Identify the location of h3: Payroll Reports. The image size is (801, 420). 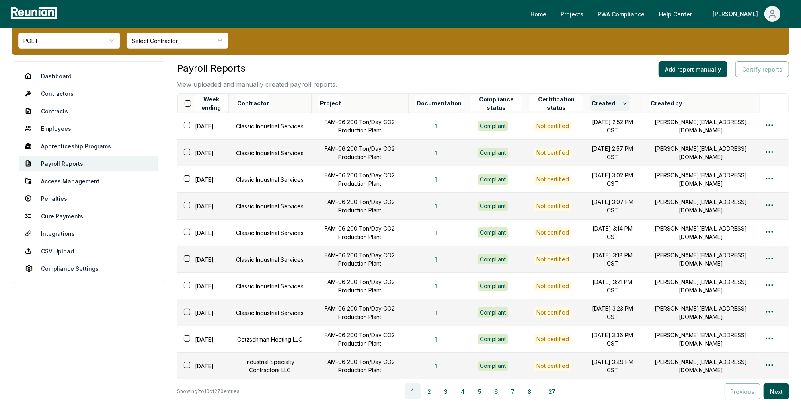
(257, 68).